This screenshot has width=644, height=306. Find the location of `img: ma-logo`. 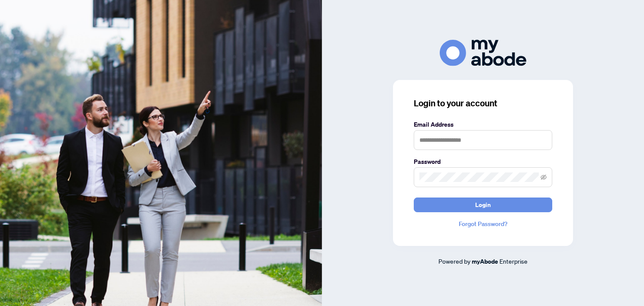

img: ma-logo is located at coordinates (483, 53).